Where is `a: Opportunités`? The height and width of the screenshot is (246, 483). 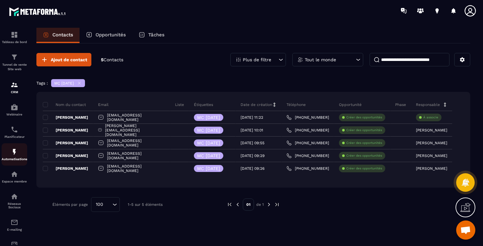 a: Opportunités is located at coordinates (106, 35).